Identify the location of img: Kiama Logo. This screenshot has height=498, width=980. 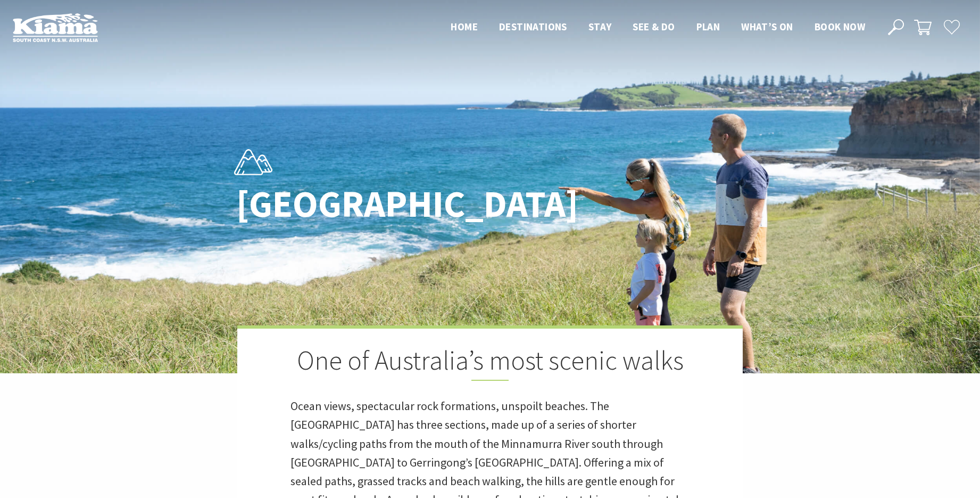
(55, 28).